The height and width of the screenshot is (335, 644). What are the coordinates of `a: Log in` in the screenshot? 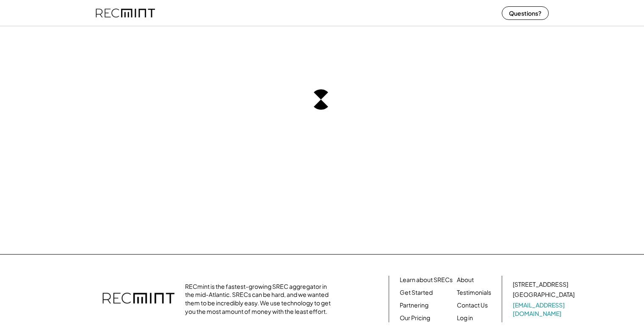 It's located at (465, 318).